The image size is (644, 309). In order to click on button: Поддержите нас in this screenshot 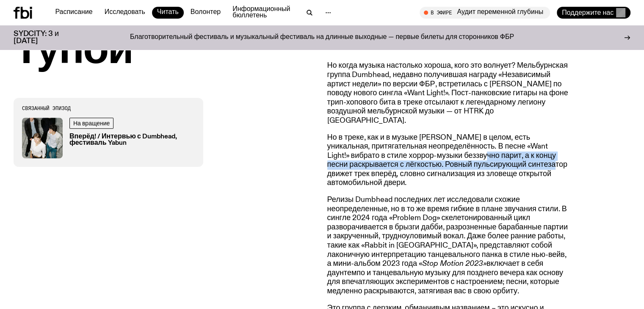, I will do `click(594, 12)`.